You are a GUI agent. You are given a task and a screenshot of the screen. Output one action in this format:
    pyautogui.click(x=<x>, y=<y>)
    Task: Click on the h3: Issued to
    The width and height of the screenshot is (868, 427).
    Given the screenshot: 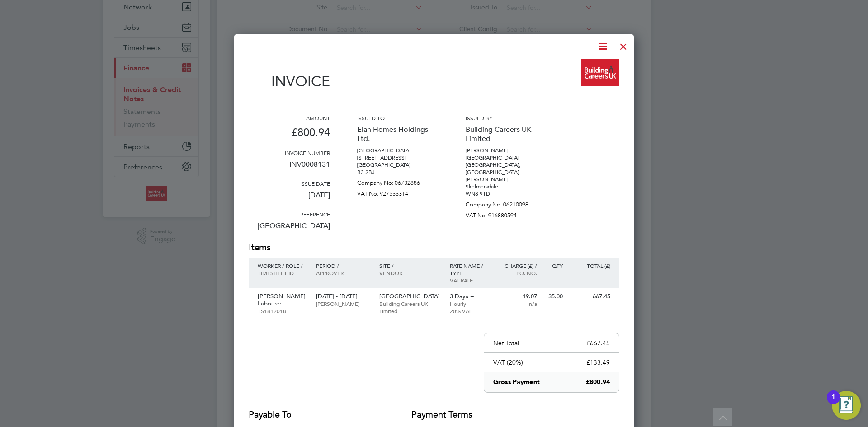 What is the action you would take?
    pyautogui.click(x=398, y=118)
    